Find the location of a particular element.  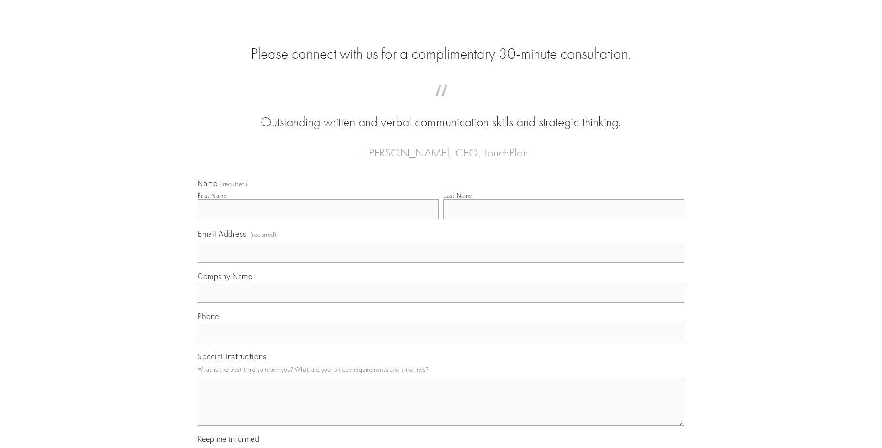

span: Email Address is located at coordinates (222, 234).